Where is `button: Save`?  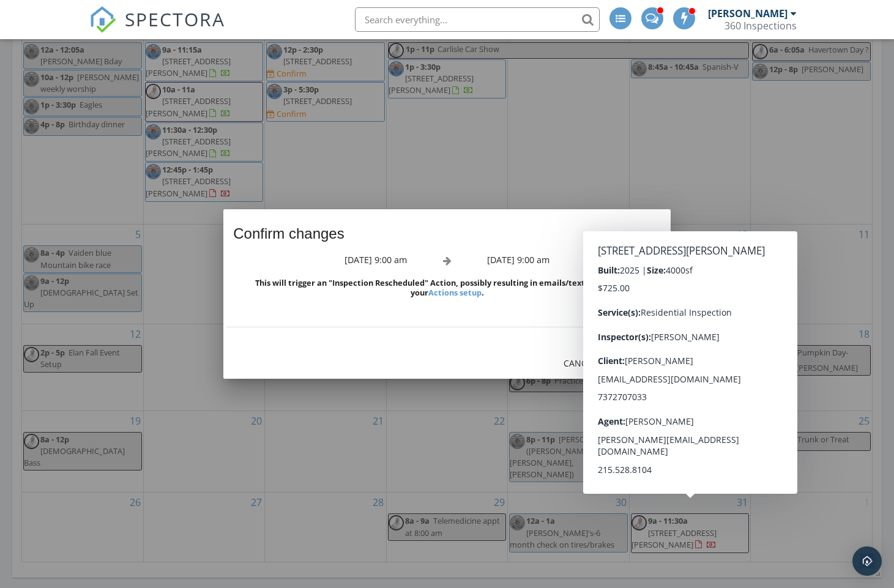
button: Save is located at coordinates (639, 362).